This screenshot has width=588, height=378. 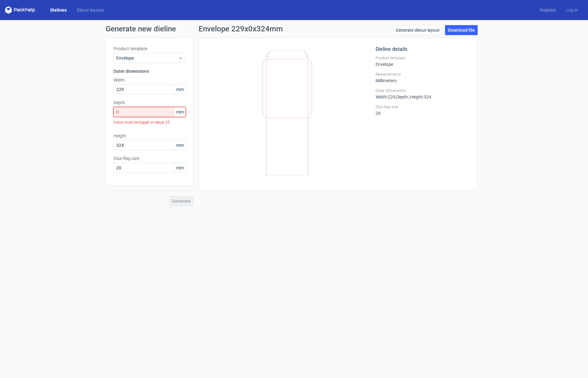 What do you see at coordinates (385, 97) in the screenshot?
I see `span: Width : 229` at bounding box center [385, 97].